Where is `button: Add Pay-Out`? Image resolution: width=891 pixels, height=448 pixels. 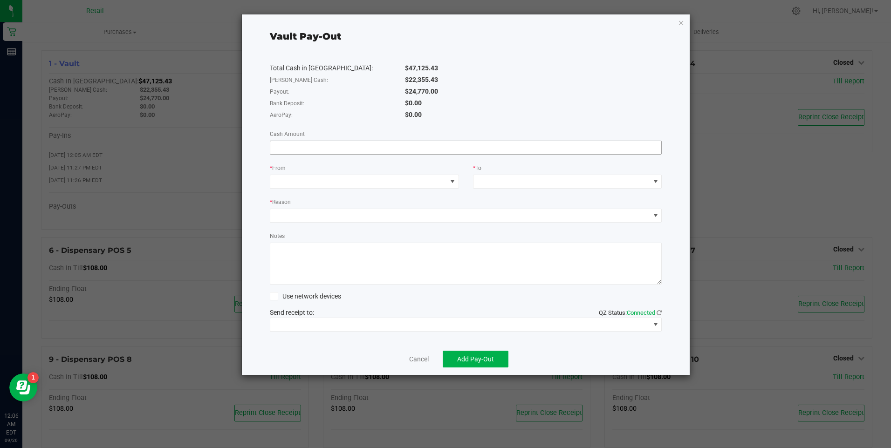 button: Add Pay-Out is located at coordinates (475, 359).